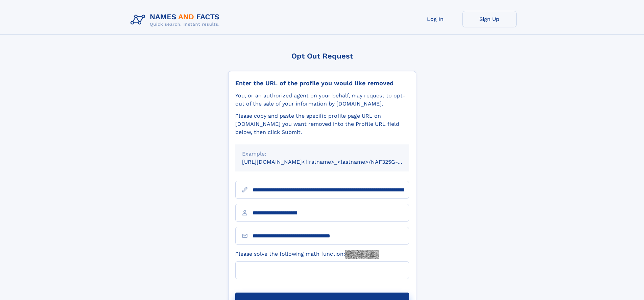 Image resolution: width=644 pixels, height=300 pixels. I want to click on div: Example:, so click(322, 154).